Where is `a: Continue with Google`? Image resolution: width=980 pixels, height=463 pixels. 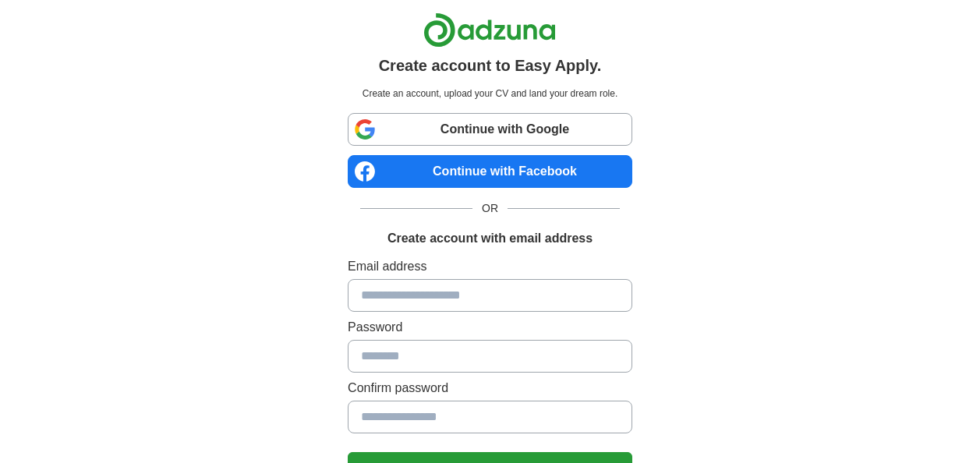
a: Continue with Google is located at coordinates (490, 129).